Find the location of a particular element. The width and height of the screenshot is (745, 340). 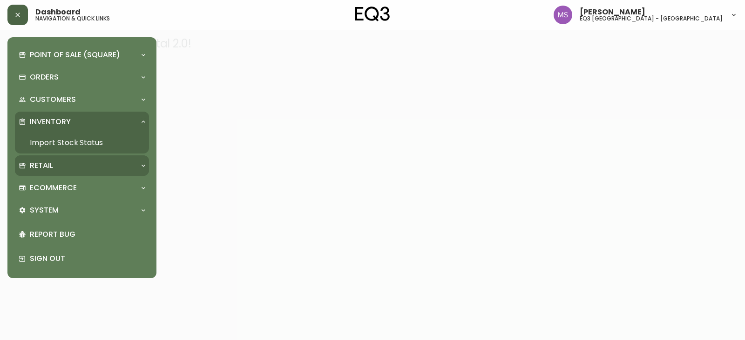

div: Orders is located at coordinates (82, 77).